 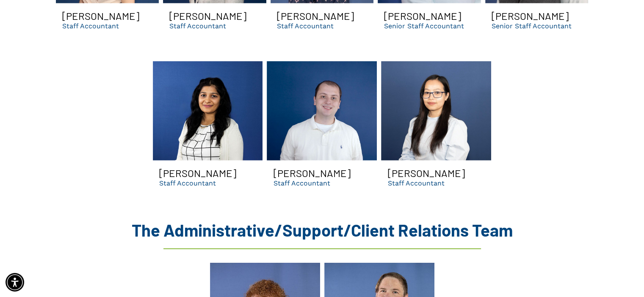 I want to click on div: Accessibility Menu, so click(x=15, y=282).